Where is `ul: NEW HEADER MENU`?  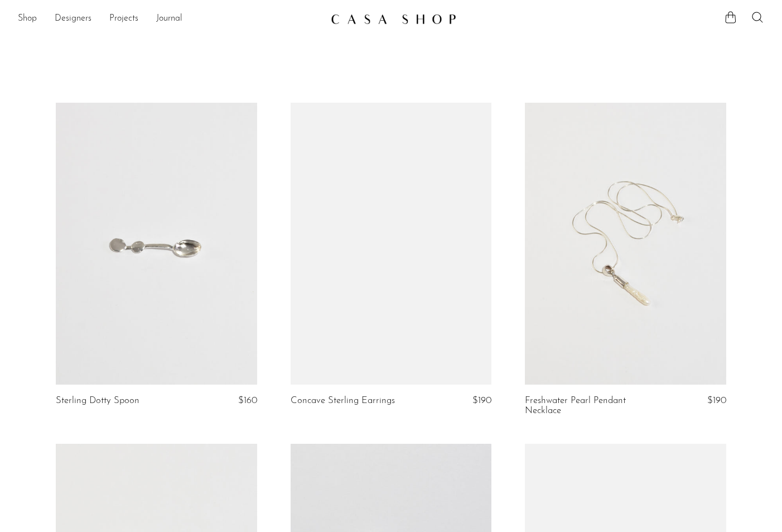 ul: NEW HEADER MENU is located at coordinates (169, 19).